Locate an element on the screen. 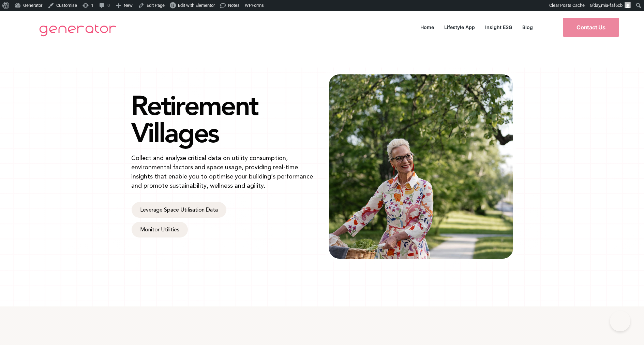 The image size is (644, 345). a: Leverage Space Utilisation Data is located at coordinates (179, 210).